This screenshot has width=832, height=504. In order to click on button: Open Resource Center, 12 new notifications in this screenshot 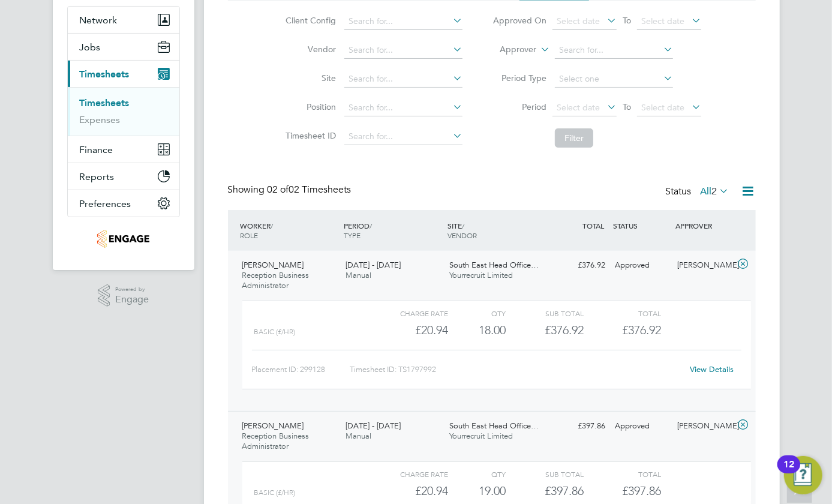, I will do `click(803, 475)`.